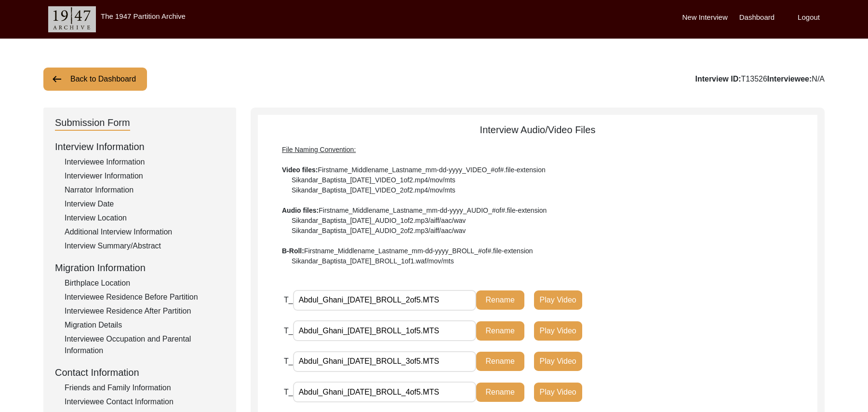 This screenshot has height=412, width=868. Describe the element at coordinates (145, 218) in the screenshot. I see `div: Interview Location` at that location.